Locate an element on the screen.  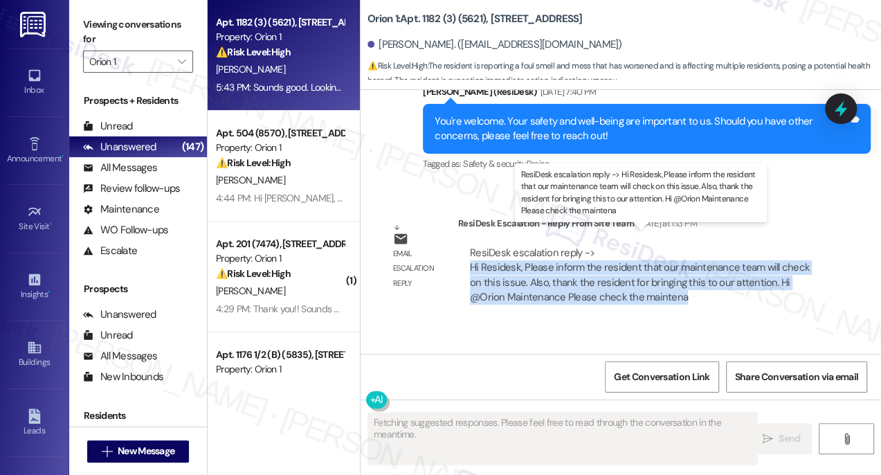
input: All communities is located at coordinates (130, 62).